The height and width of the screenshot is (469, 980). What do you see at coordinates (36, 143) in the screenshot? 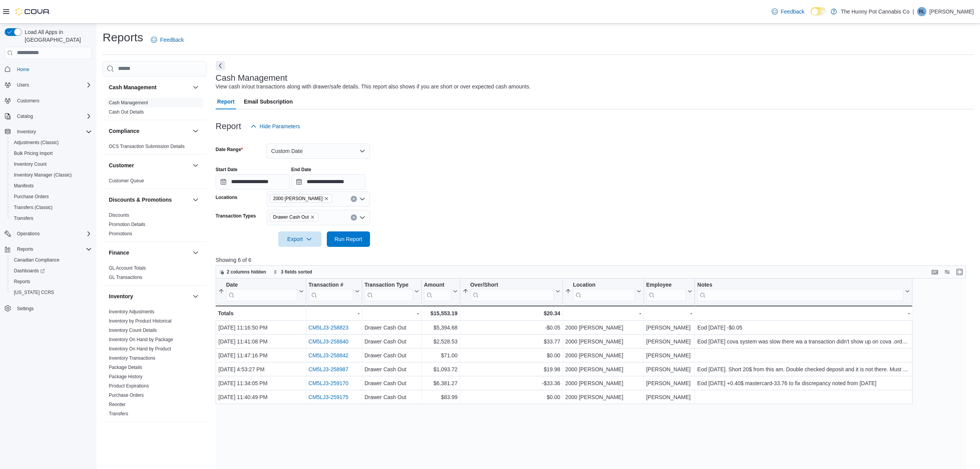
I see `span: Adjustments (Classic)` at bounding box center [36, 143].